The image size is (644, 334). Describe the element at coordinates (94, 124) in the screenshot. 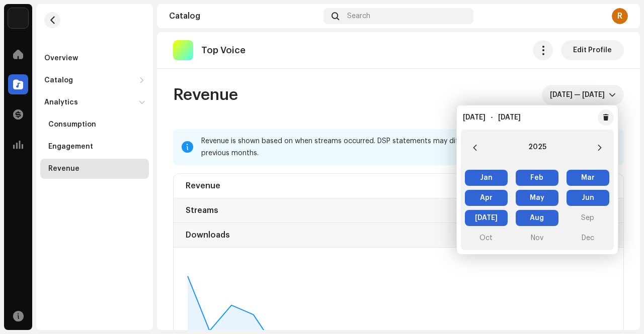

I see `re-m-nav-item: Consumption` at that location.